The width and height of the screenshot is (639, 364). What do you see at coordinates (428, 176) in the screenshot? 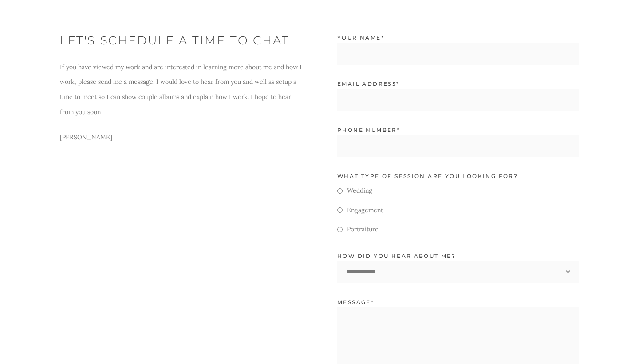
I see `label: What type of session are you looking for?` at bounding box center [428, 176].